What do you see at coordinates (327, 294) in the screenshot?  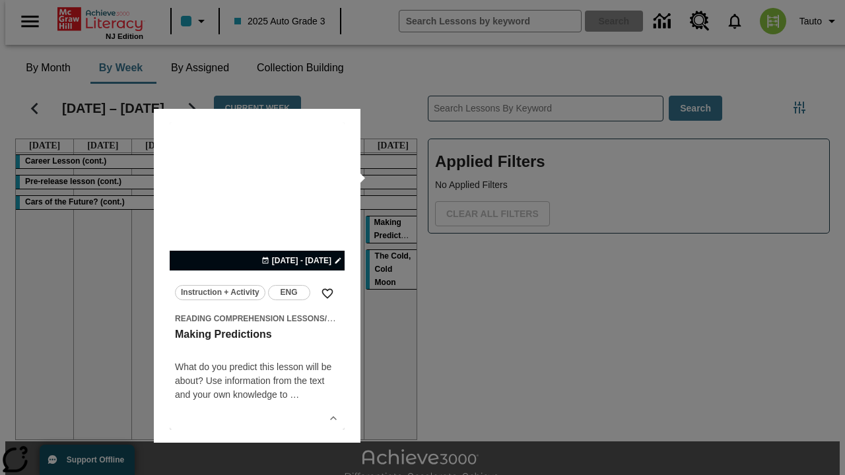 I see `button: Add to Favorites` at bounding box center [327, 294].